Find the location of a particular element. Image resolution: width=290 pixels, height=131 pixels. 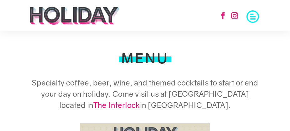

h5: Specialty coffee, beer, wine, and themed cocktails to start or end your day on holiday. Come visi... is located at coordinates (145, 96).